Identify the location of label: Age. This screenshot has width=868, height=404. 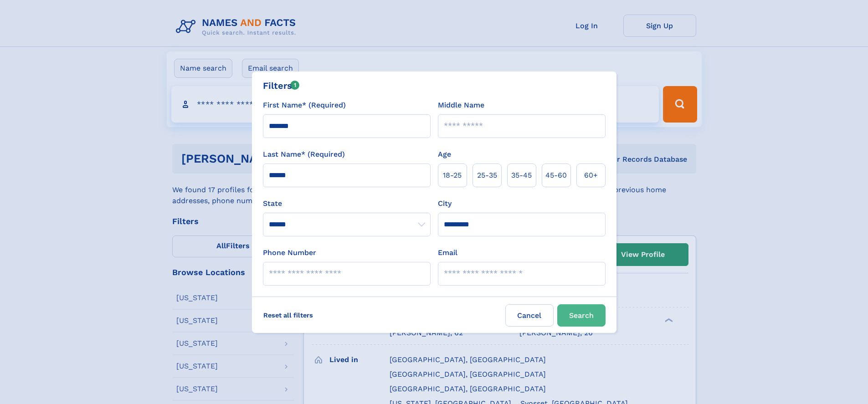
(444, 154).